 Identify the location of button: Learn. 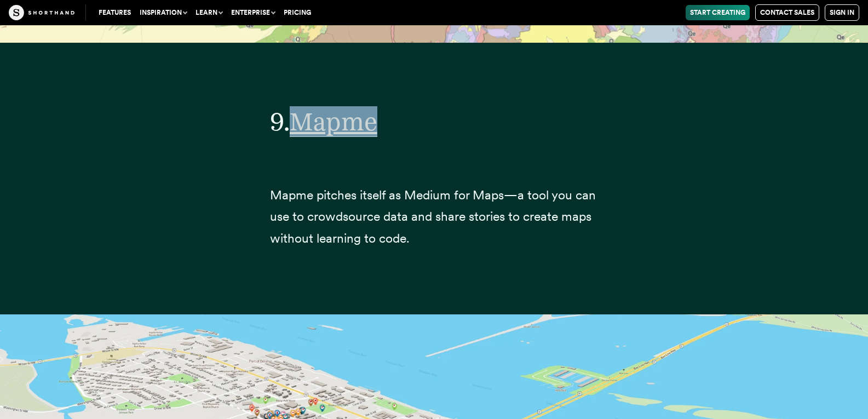
(209, 13).